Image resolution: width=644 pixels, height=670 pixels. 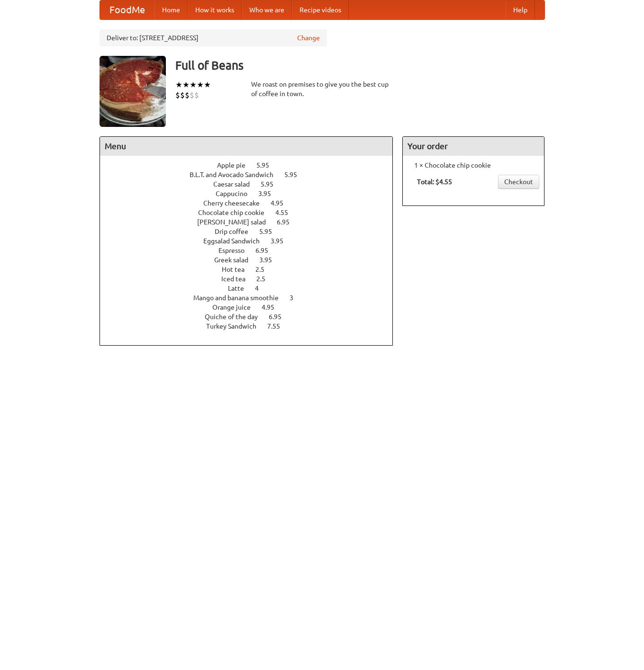 I want to click on a: Who we are, so click(x=267, y=10).